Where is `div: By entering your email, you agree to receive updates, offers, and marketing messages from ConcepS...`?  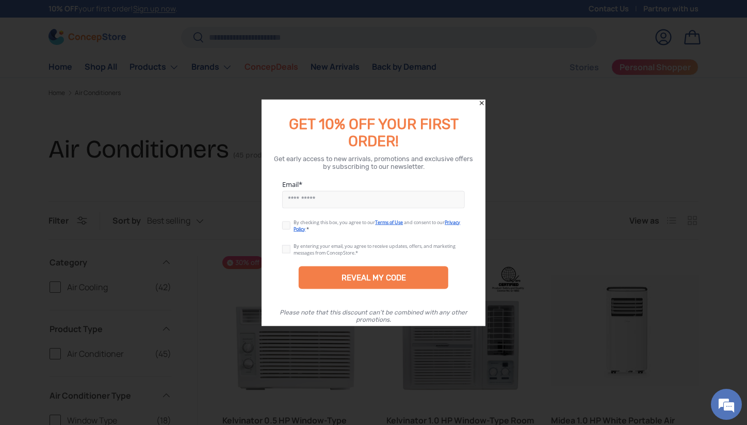 div: By entering your email, you agree to receive updates, offers, and marketing messages from ConcepS... is located at coordinates (375, 249).